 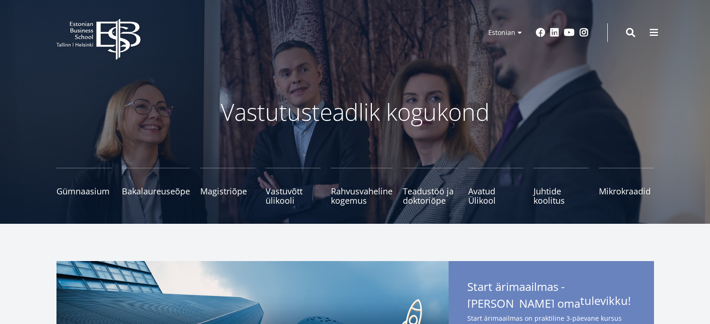 I want to click on a: Instagram, so click(x=584, y=33).